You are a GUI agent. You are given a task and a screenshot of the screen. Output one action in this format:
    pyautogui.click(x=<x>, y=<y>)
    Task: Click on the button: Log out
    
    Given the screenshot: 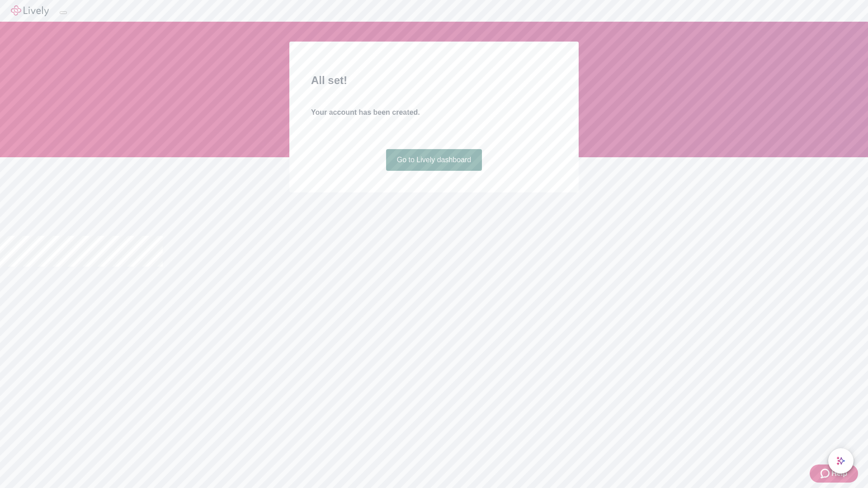 What is the action you would take?
    pyautogui.click(x=63, y=12)
    